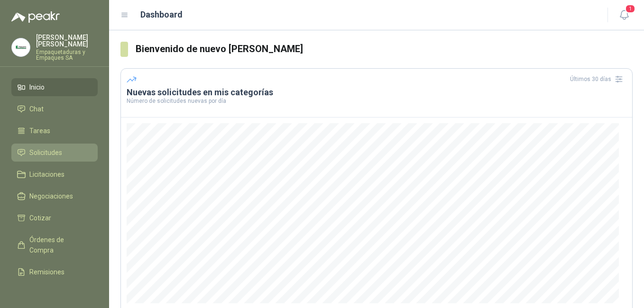  What do you see at coordinates (376, 101) in the screenshot?
I see `p: Número de solicitudes nuevas por día` at bounding box center [376, 101].